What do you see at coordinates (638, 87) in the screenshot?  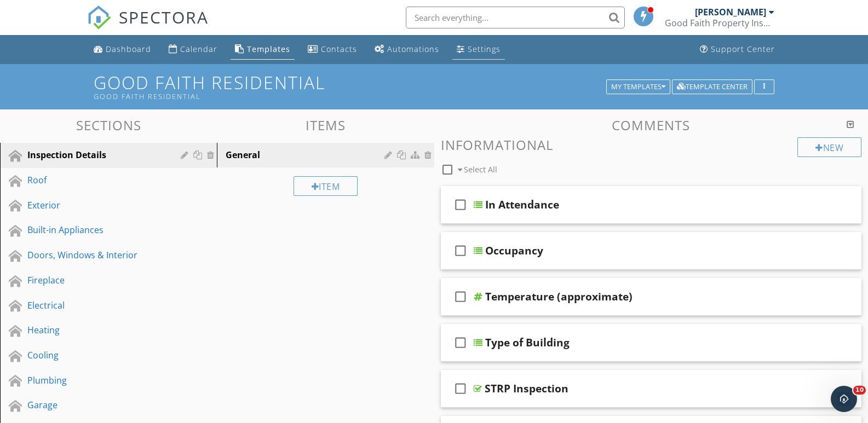 I see `button: My Templates` at bounding box center [638, 87].